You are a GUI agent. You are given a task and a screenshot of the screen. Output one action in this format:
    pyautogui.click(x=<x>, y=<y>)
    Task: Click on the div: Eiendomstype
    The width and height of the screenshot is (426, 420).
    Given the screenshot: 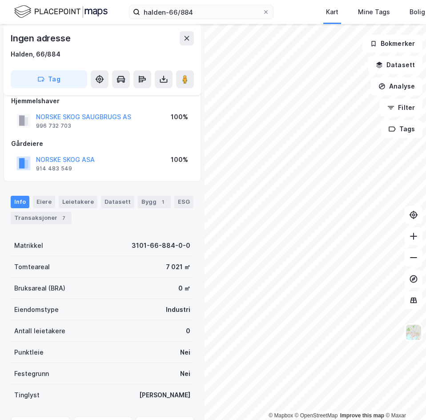 What is the action you would take?
    pyautogui.click(x=36, y=310)
    